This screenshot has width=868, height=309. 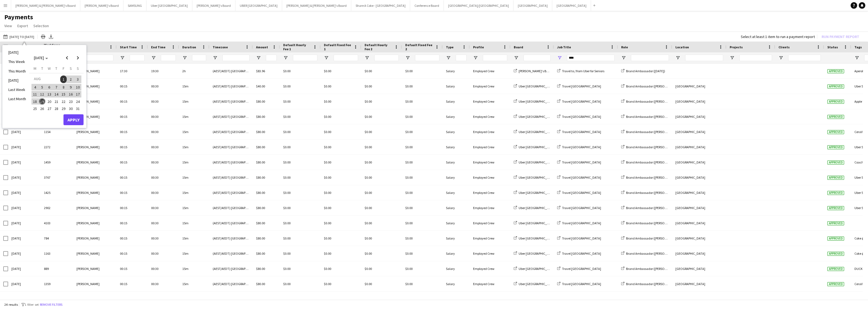 What do you see at coordinates (49, 94) in the screenshot?
I see `span: 13` at bounding box center [49, 94].